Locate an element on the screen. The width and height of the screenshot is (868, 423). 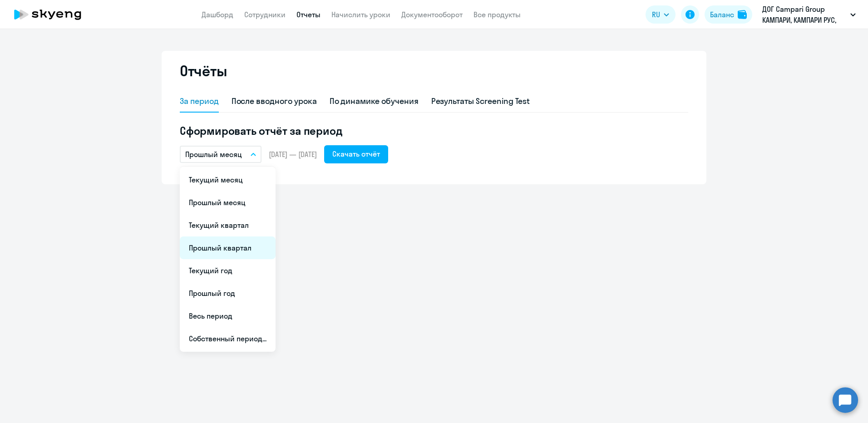
a: Сотрудники is located at coordinates (265, 15).